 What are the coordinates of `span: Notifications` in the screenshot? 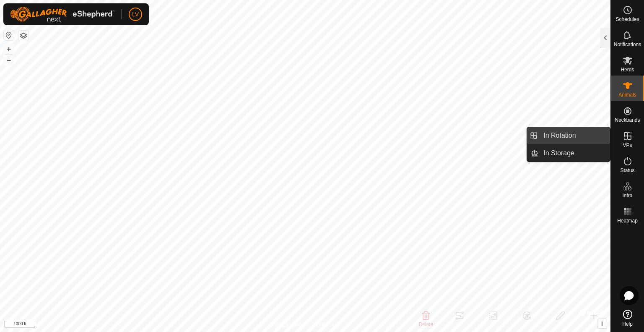 It's located at (627, 44).